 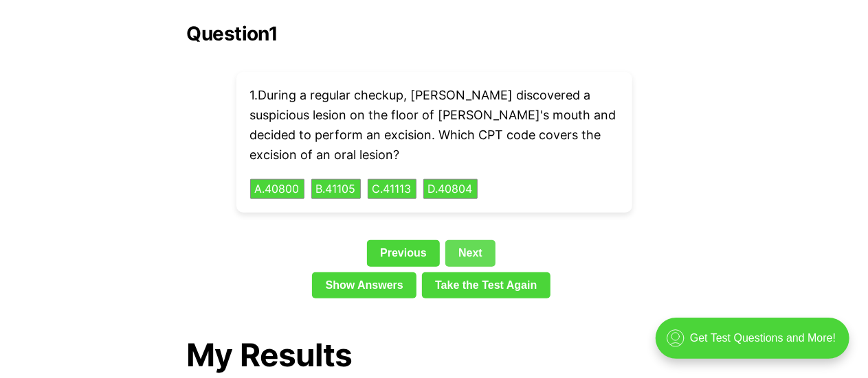 What do you see at coordinates (486, 285) in the screenshot?
I see `a: Take the Test Again` at bounding box center [486, 285].